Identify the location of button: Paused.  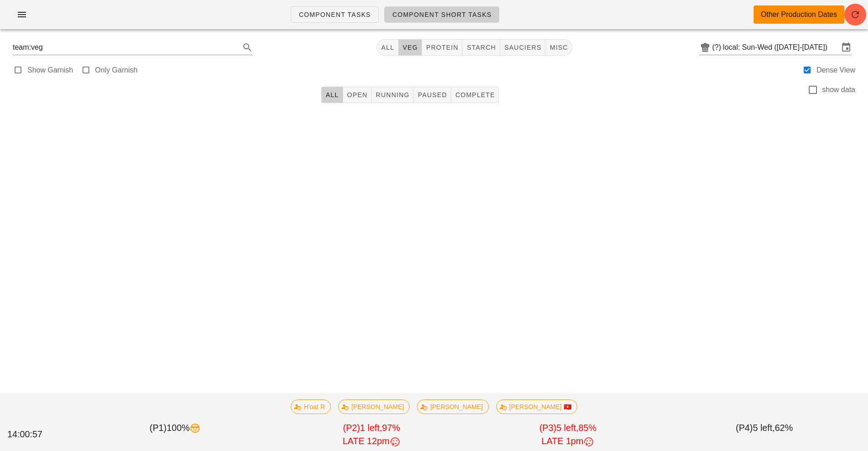
(433, 95).